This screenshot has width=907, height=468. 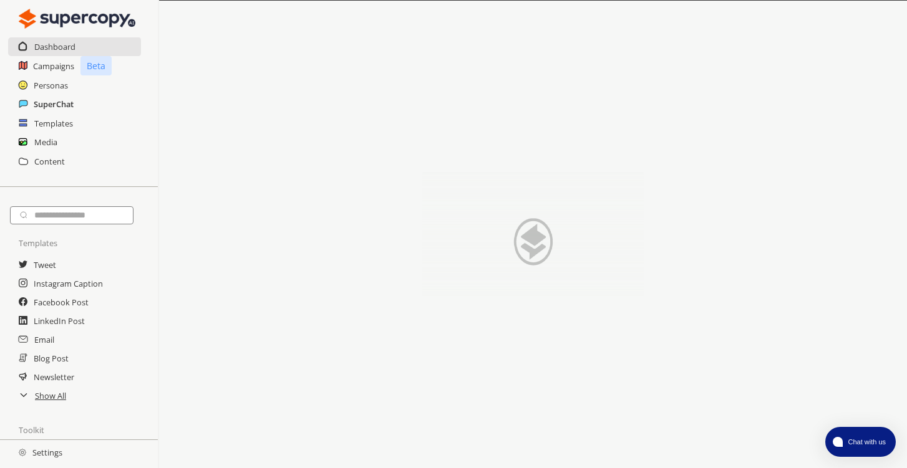 I want to click on a: LinkedIn Post, so click(x=59, y=321).